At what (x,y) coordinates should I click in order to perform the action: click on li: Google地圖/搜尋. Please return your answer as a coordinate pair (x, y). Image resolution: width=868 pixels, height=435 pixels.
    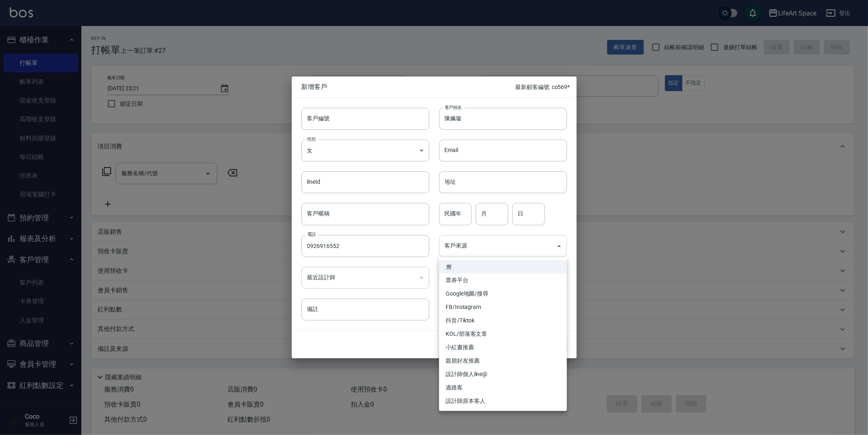
    Looking at the image, I should click on (503, 294).